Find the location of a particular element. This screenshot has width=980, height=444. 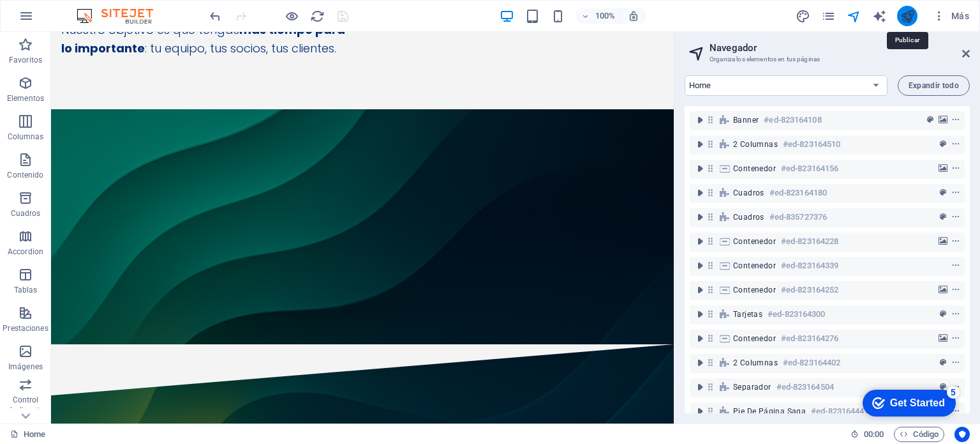

h6: #ed-835727376 is located at coordinates (798, 217).